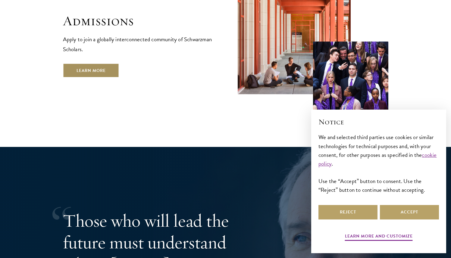  Describe the element at coordinates (138, 44) in the screenshot. I see `p: Apply to join a globally interconnected community of Schwarzman Scholars.` at that location.